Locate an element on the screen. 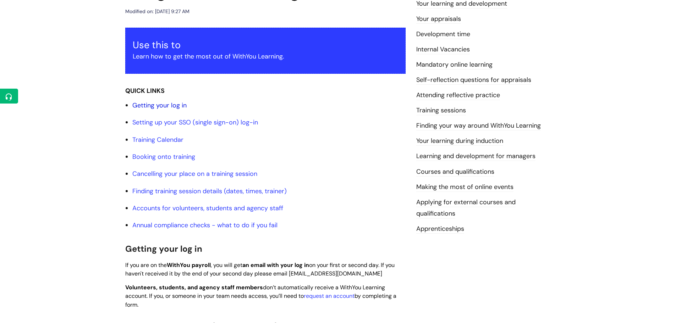 The height and width of the screenshot is (323, 676). a: Training sessions is located at coordinates (441, 111).